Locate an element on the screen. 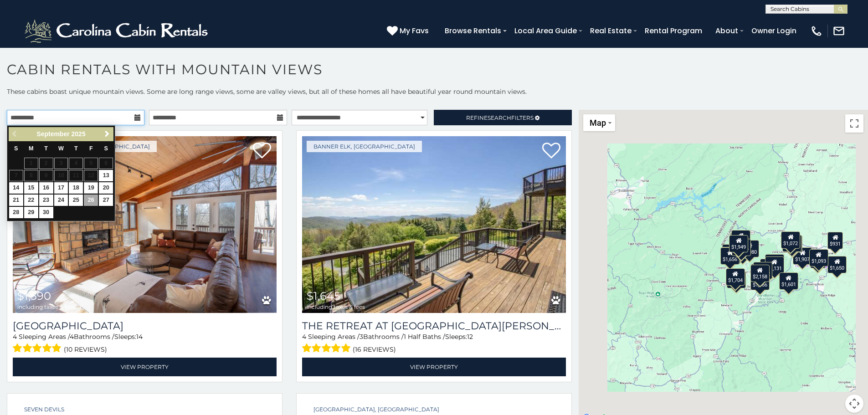 This screenshot has height=415, width=868. a: Next is located at coordinates (106, 134).